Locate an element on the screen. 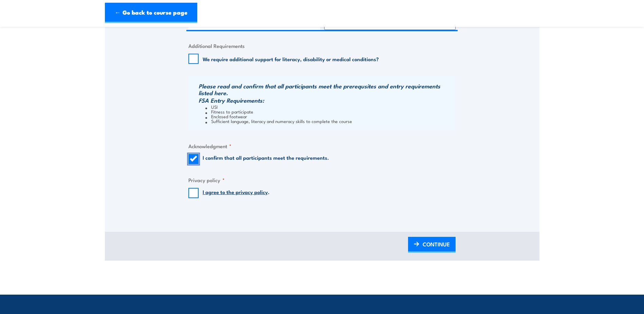  label: I confirm that all participants meet the requirements. is located at coordinates (266, 159).